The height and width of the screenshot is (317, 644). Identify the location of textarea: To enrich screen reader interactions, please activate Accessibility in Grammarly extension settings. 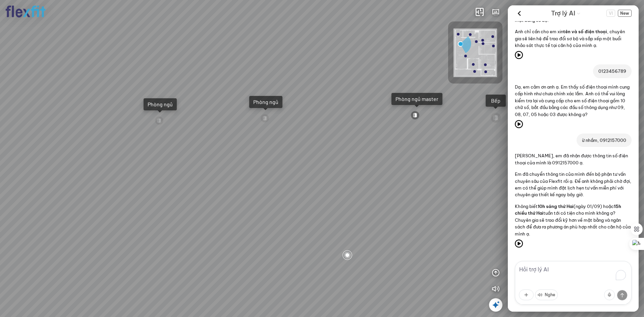
(573, 283).